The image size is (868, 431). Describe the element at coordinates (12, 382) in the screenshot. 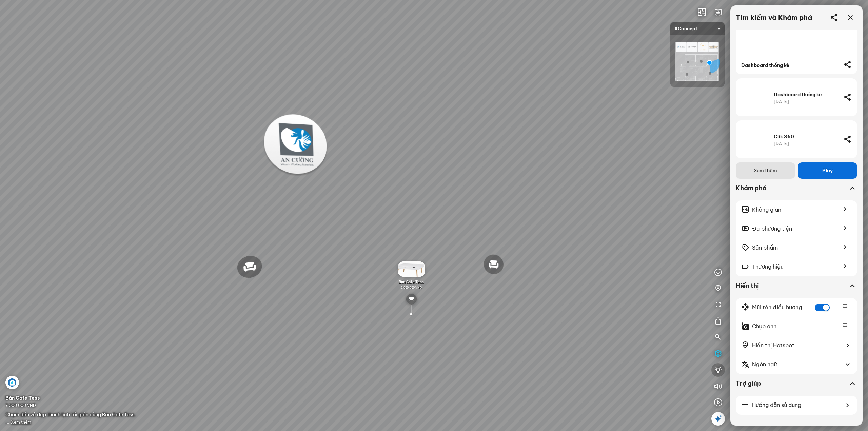

I see `img: Artboard_6_4x_1_F4RHW9YJWHU.jpg` at that location.